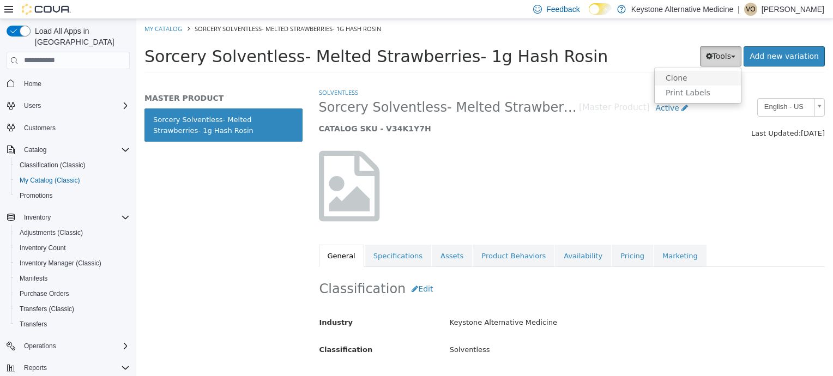 This screenshot has height=376, width=833. What do you see at coordinates (73, 324) in the screenshot?
I see `button: Transfers` at bounding box center [73, 324].